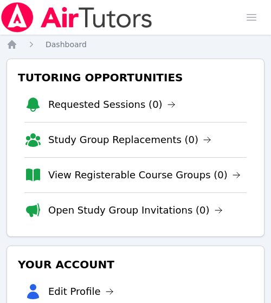  Describe the element at coordinates (136, 78) in the screenshot. I see `h3: Tutoring Opportunities` at that location.